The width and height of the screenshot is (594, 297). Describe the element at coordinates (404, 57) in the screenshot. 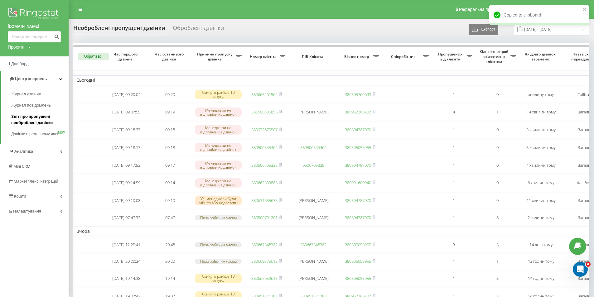

I see `span: Співробітник` at that location.